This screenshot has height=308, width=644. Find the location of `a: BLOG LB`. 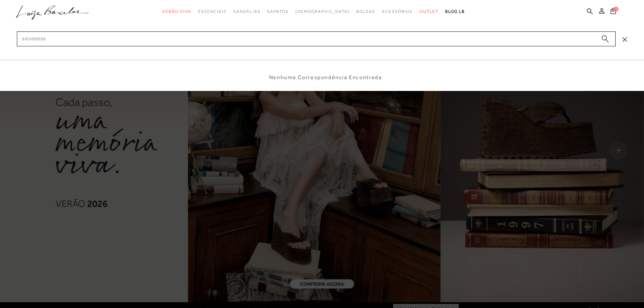

a: BLOG LB is located at coordinates (455, 11).